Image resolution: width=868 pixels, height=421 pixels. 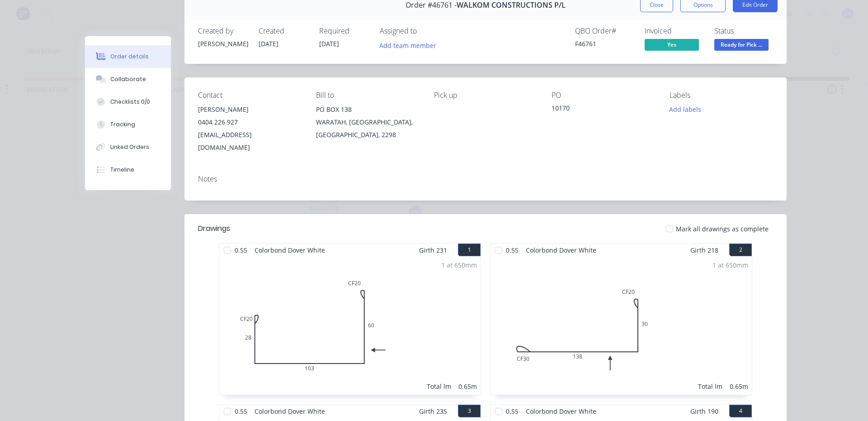 I want to click on div: QBO Order #, so click(x=605, y=31).